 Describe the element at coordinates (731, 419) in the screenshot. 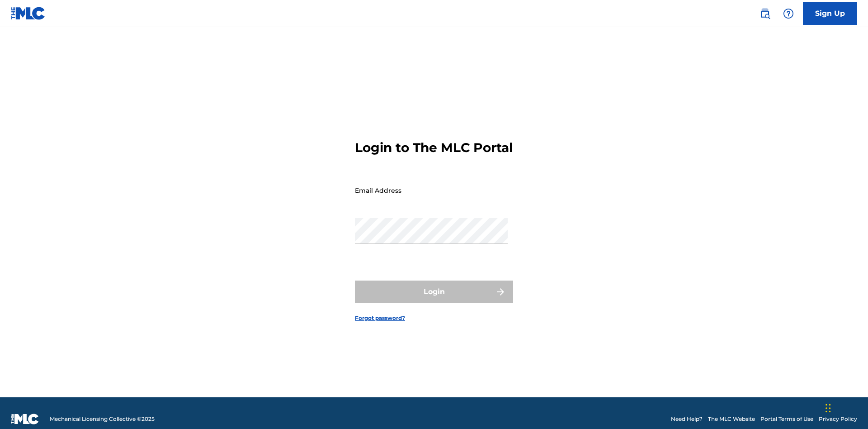

I see `a: The MLC Website` at that location.